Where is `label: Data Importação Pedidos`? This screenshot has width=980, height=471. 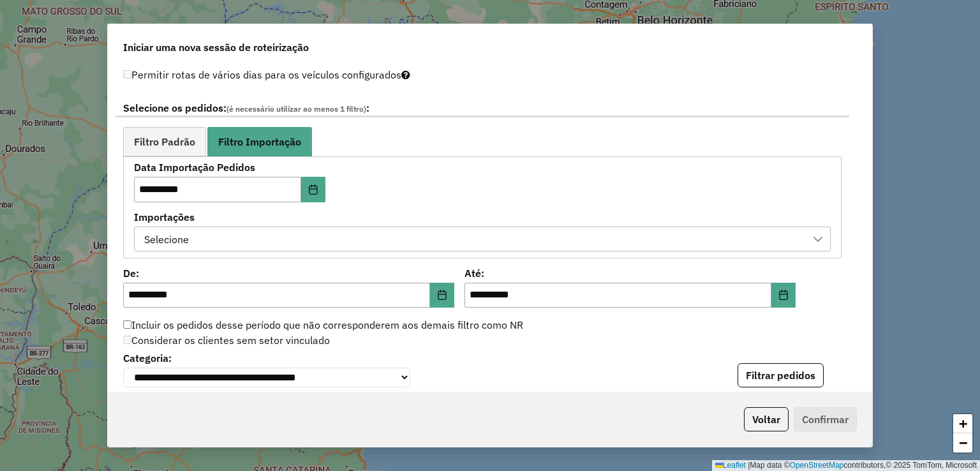 label: Data Importação Pedidos is located at coordinates (279, 167).